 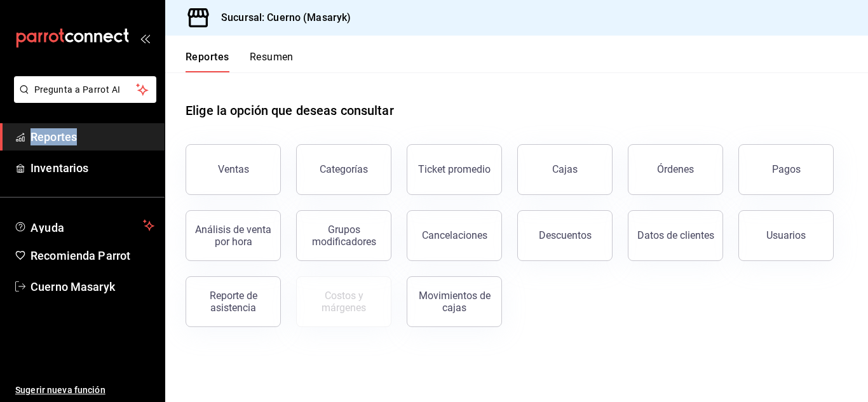 What do you see at coordinates (344, 236) in the screenshot?
I see `button: Grupos modificadores` at bounding box center [344, 236].